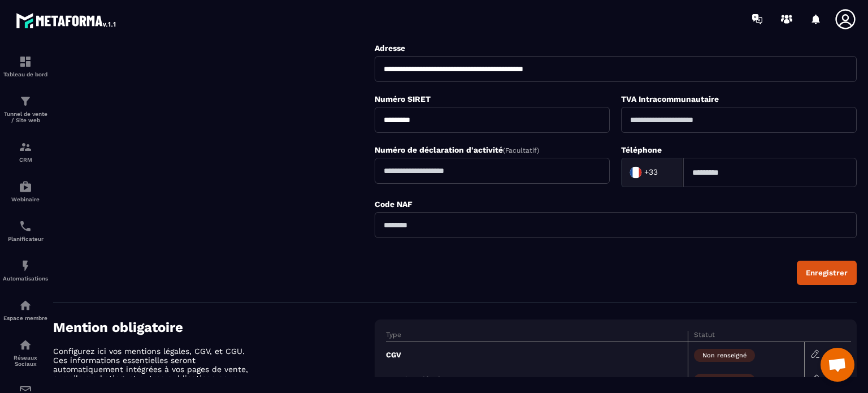  What do you see at coordinates (25, 239) in the screenshot?
I see `p: Planificateur` at bounding box center [25, 239].